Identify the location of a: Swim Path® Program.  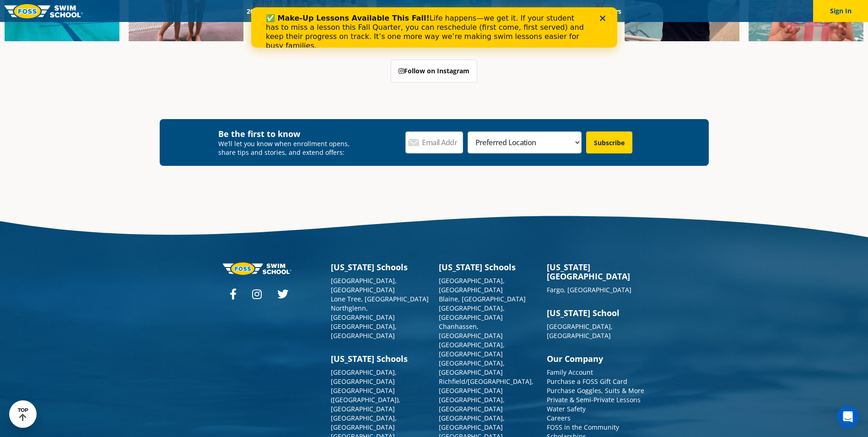
(374, 11).